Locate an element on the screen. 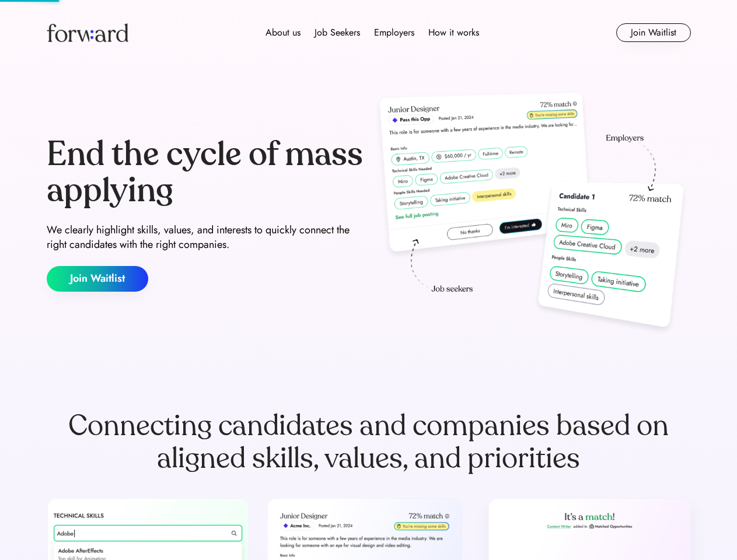  div: About us is located at coordinates (283, 33).